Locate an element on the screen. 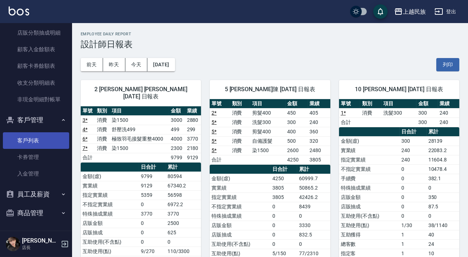 The width and height of the screenshot is (468, 257). button: 上越民族 is located at coordinates (410, 12).